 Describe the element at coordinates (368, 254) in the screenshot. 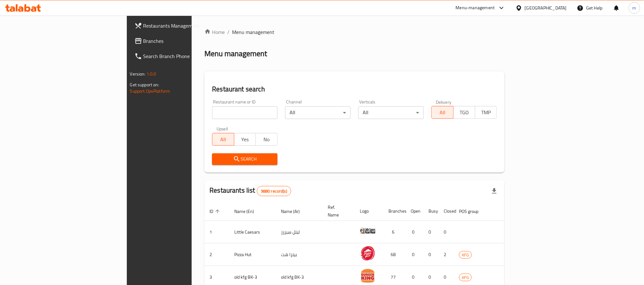

I see `img: Pizza Hut` at that location.